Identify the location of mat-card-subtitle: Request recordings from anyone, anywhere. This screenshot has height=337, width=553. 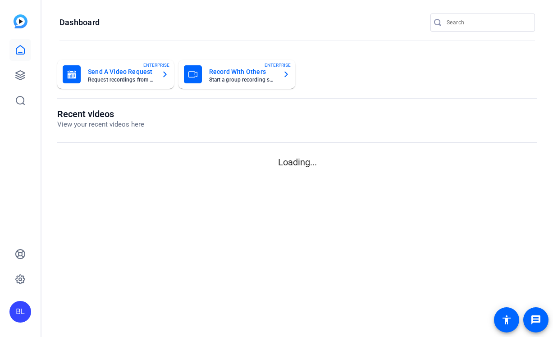
(121, 80).